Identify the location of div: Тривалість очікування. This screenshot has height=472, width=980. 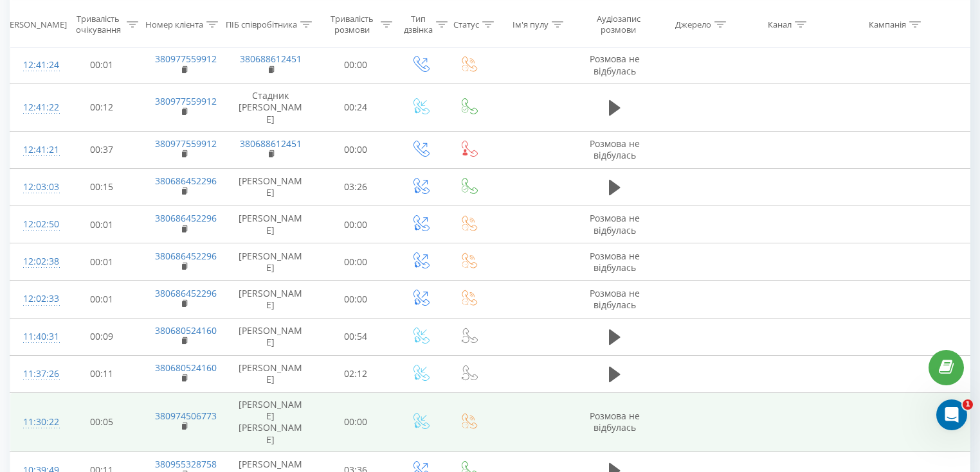
(98, 25).